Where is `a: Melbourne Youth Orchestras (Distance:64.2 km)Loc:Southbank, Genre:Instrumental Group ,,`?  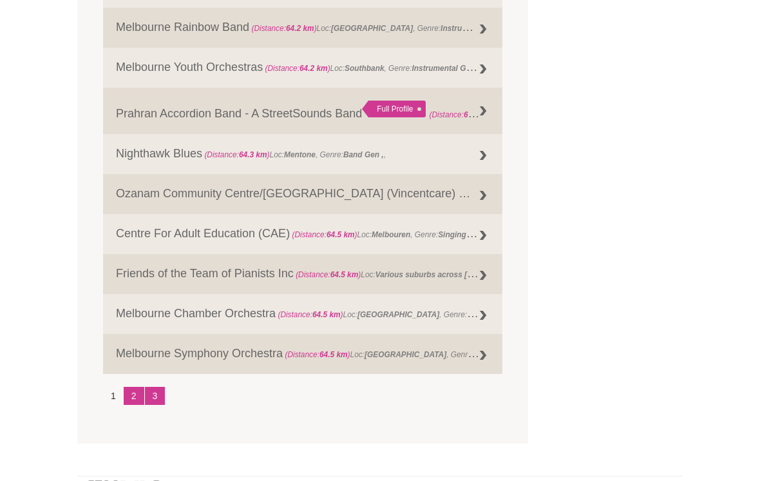
a: Melbourne Youth Orchestras (Distance:64.2 km)Loc:Southbank, Genre:Instrumental Group ,, is located at coordinates (303, 68).